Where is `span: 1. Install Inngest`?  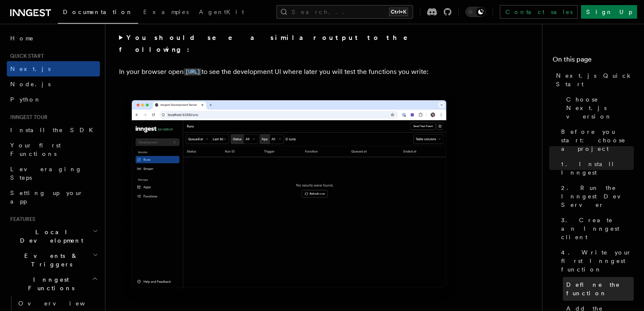
span: 1. Install Inngest is located at coordinates (597, 168).